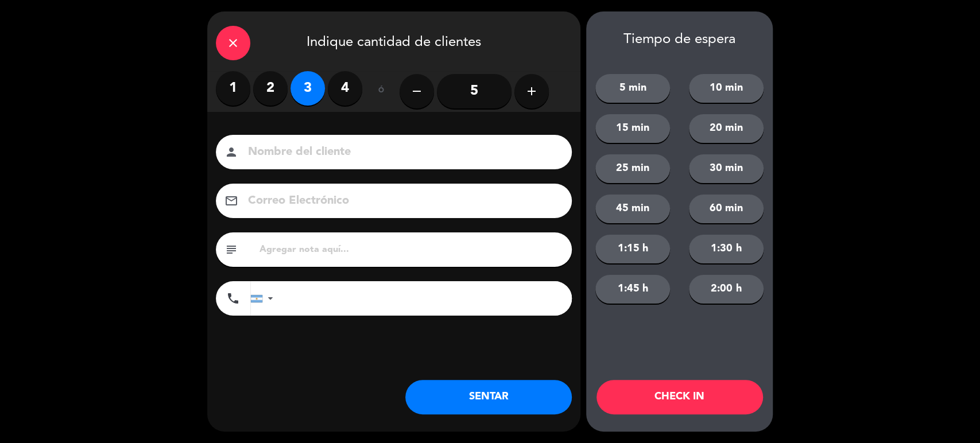 The height and width of the screenshot is (443, 980). What do you see at coordinates (410, 250) in the screenshot?
I see `input: Agregar nota aquí...` at bounding box center [410, 250].